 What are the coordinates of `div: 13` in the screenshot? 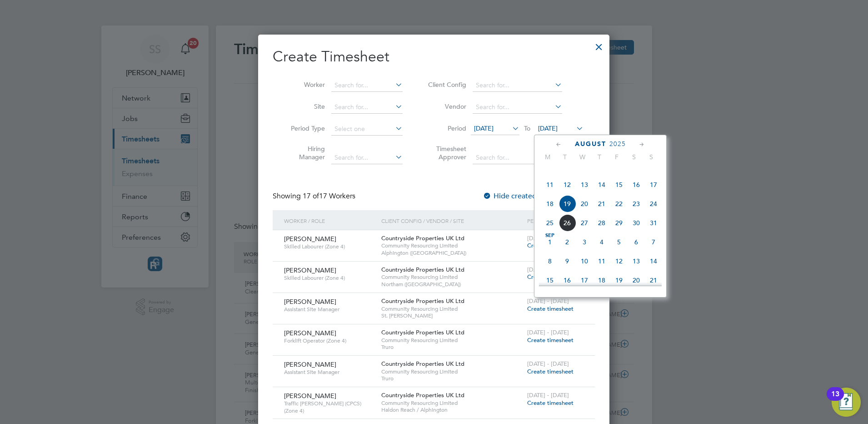 It's located at (835, 400).